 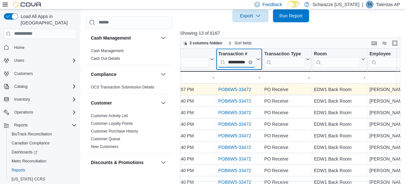 I want to click on span: Customer Loyalty Points, so click(x=112, y=124).